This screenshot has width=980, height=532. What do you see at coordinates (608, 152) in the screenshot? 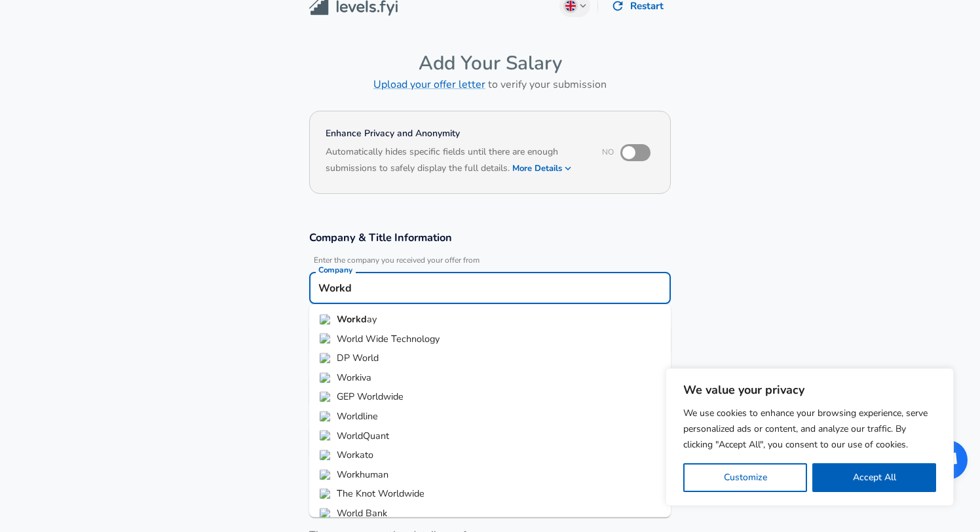
I see `span: No` at bounding box center [608, 152].